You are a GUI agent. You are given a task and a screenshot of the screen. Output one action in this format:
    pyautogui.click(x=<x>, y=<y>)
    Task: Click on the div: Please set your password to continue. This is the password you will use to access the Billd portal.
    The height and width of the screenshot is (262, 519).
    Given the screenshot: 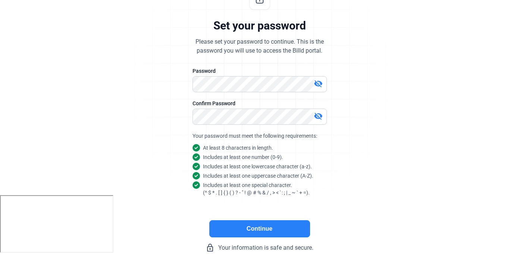 What is the action you would take?
    pyautogui.click(x=260, y=46)
    